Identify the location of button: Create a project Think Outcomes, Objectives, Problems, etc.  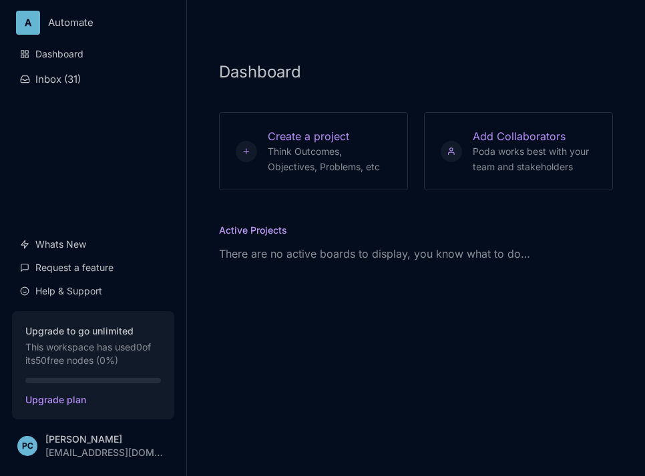
(313, 151).